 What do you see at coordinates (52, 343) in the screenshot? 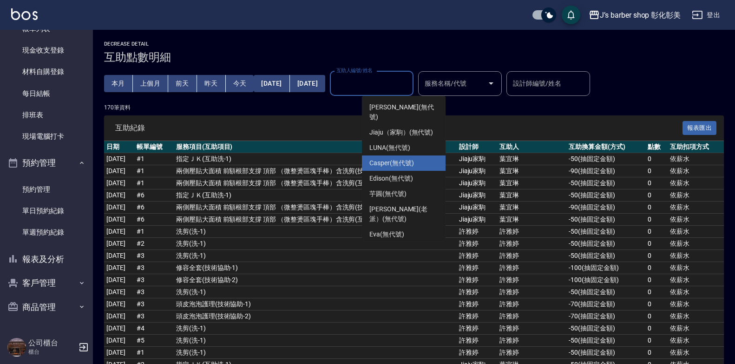
I see `h5: 公司櫃台` at bounding box center [52, 343].